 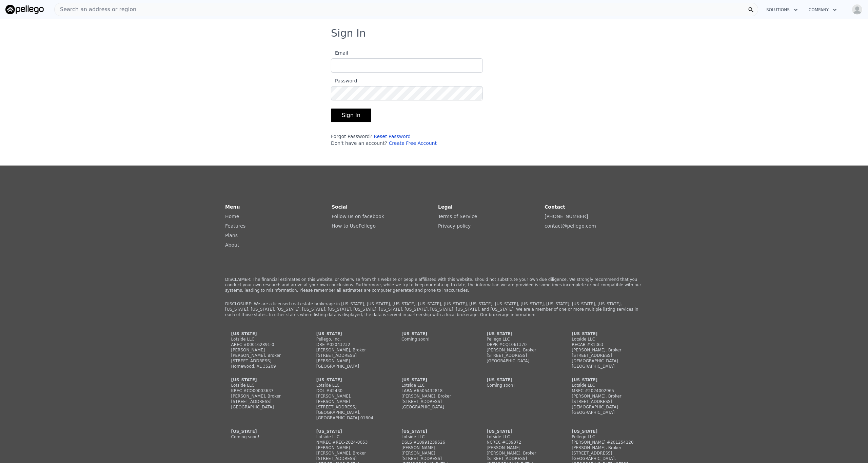 I want to click on a: Reset Password, so click(x=392, y=136).